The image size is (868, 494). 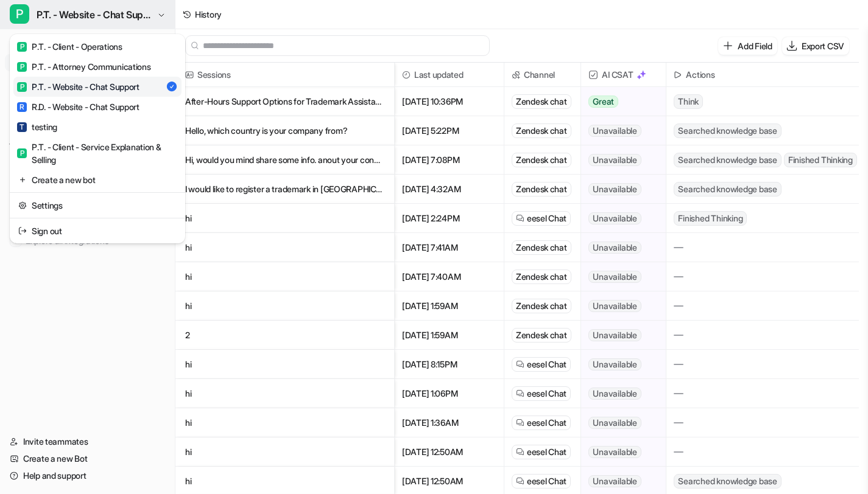 What do you see at coordinates (84, 66) in the screenshot?
I see `div: P.T. - Attorney Communications` at bounding box center [84, 66].